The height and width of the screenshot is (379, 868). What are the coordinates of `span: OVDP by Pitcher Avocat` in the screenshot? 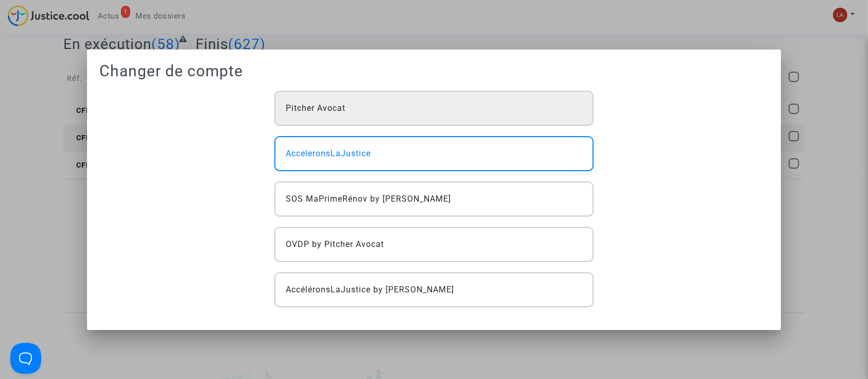 It's located at (335, 244).